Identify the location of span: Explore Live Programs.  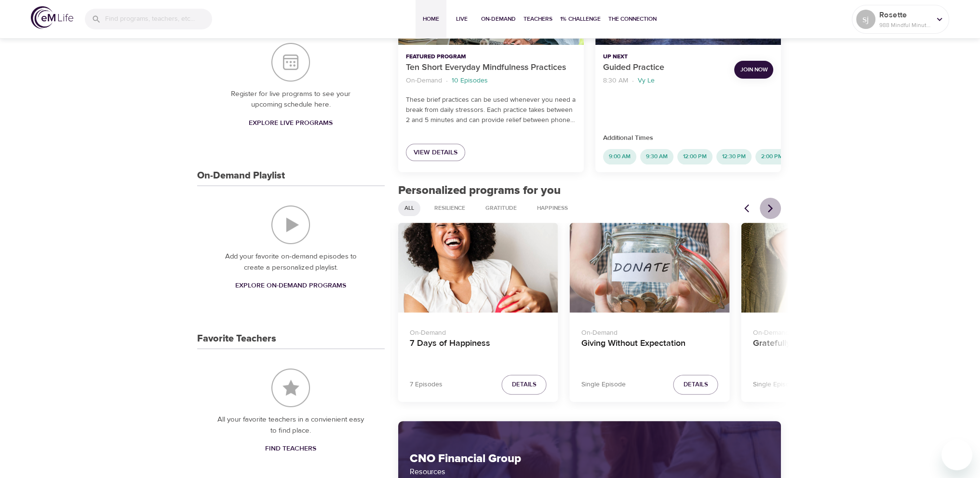
(291, 123).